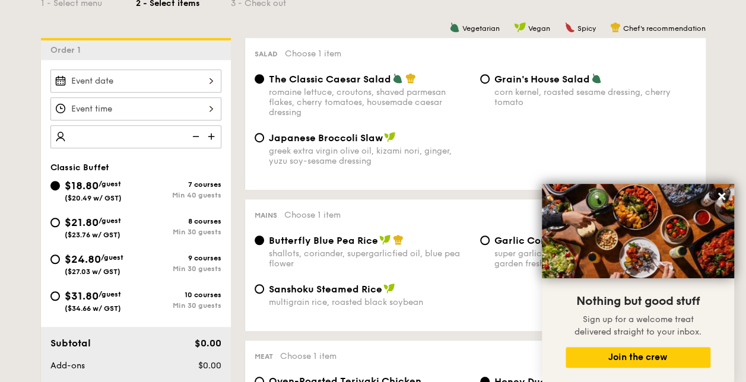 The width and height of the screenshot is (746, 382). Describe the element at coordinates (82, 259) in the screenshot. I see `span: $24.80` at that location.